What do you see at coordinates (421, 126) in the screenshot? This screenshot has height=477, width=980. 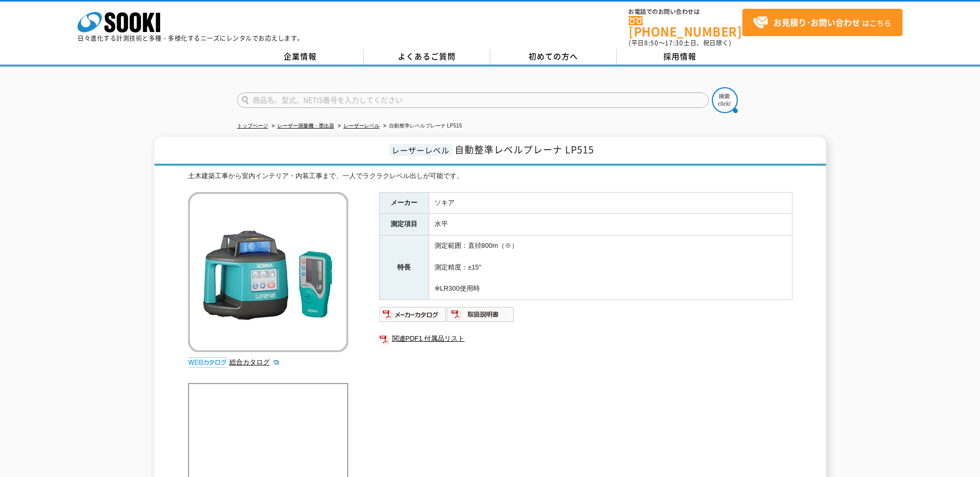 I see `li: 自動整準レベルプレーナ LP515` at bounding box center [421, 126].